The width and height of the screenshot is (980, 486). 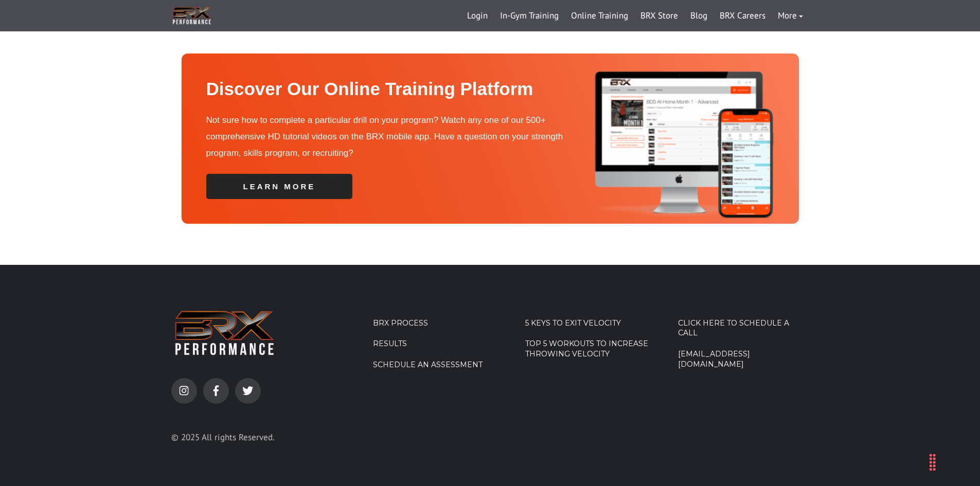 I want to click on a: twitter, so click(x=248, y=391).